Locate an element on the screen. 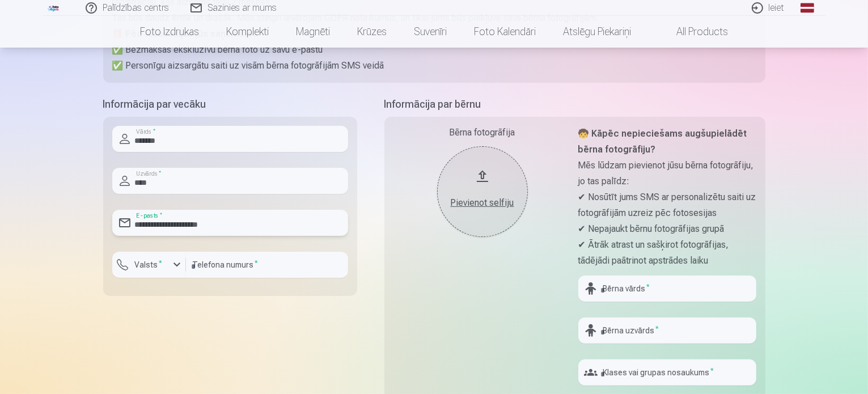 This screenshot has height=394, width=868. a: Krūzes is located at coordinates (372, 32).